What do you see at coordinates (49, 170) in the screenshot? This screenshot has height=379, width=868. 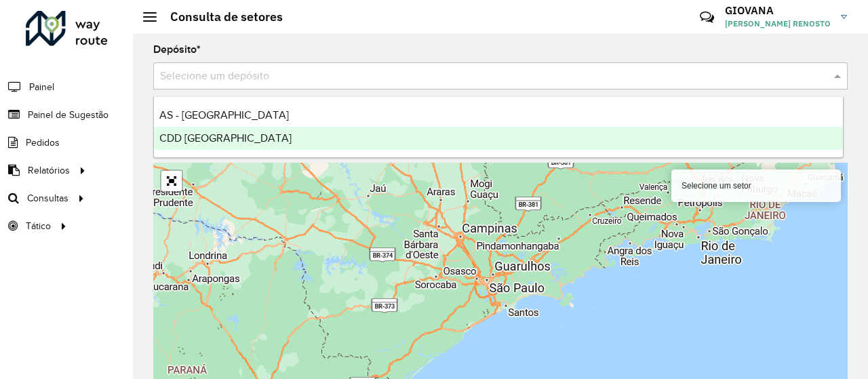 I see `span: Relatórios` at bounding box center [49, 170].